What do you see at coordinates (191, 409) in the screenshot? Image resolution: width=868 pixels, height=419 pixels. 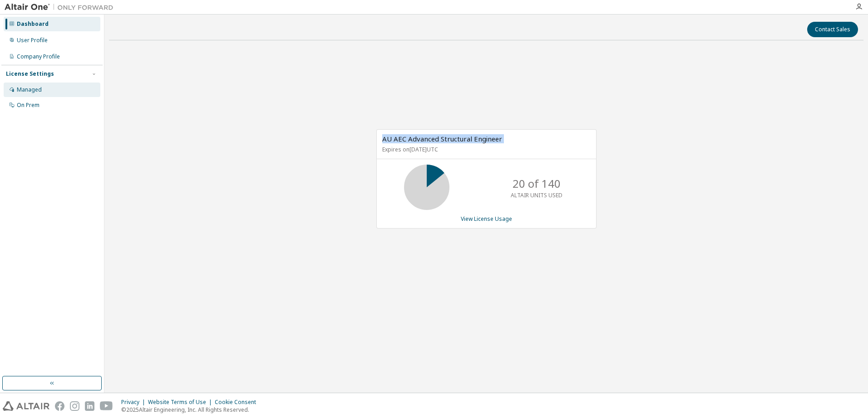 I see `p: © 2025 Altair Engineering, Inc. All Rights Reserved.` at bounding box center [191, 409].